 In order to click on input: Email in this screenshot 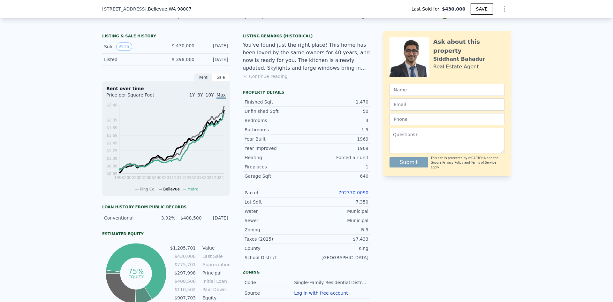, I will do `click(447, 104)`.